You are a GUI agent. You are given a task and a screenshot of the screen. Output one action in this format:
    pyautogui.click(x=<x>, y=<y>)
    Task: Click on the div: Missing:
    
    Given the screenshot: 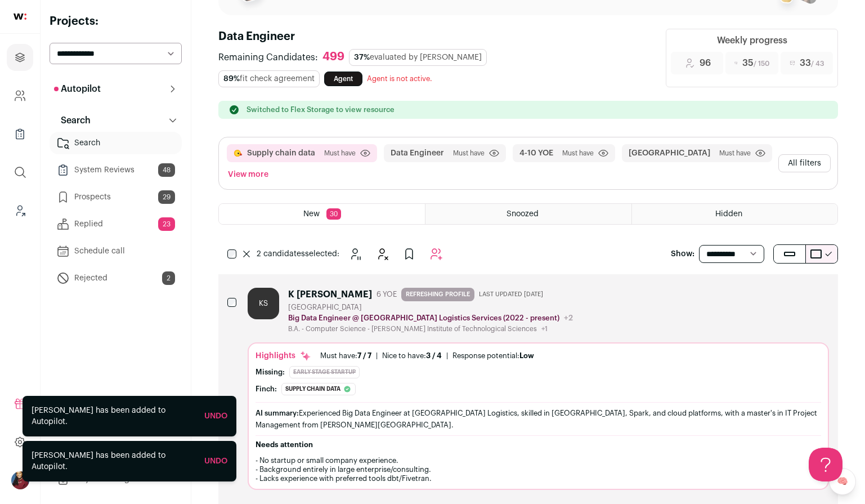 What is the action you would take?
    pyautogui.click(x=270, y=372)
    